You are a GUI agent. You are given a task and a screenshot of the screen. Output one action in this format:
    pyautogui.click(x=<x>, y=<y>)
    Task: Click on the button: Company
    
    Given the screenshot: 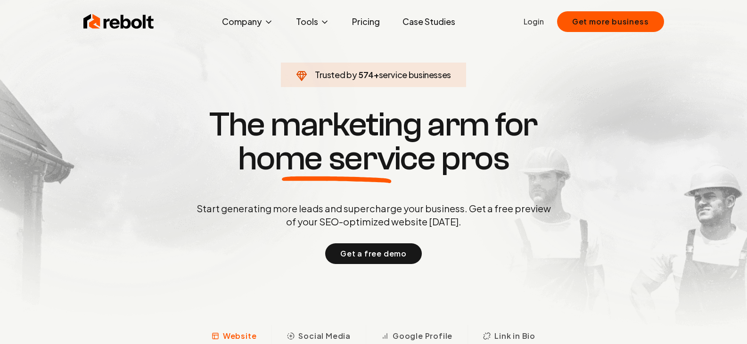 What is the action you would take?
    pyautogui.click(x=247, y=22)
    